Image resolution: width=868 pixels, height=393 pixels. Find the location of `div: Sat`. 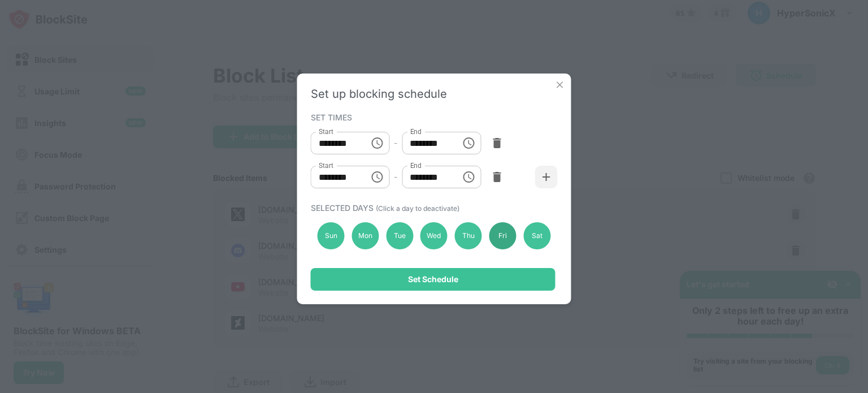

div: Sat is located at coordinates (537, 236).